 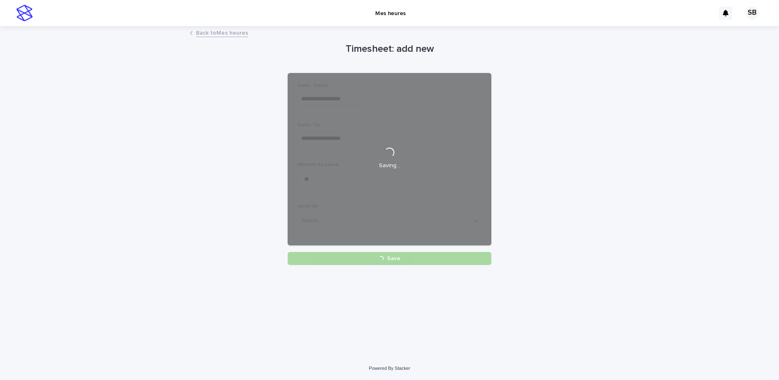 What do you see at coordinates (393, 258) in the screenshot?
I see `span: Save` at bounding box center [393, 258].